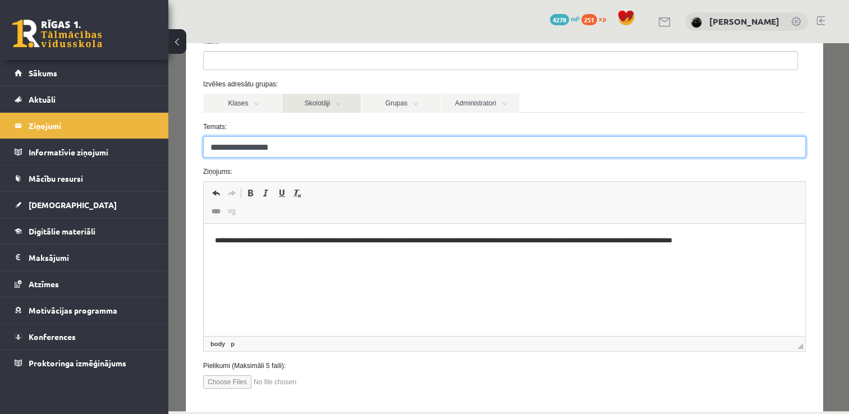 The width and height of the screenshot is (849, 414). What do you see at coordinates (57, 34) in the screenshot?
I see `a: Rīgas 1. Tālmācības vidusskola` at bounding box center [57, 34].